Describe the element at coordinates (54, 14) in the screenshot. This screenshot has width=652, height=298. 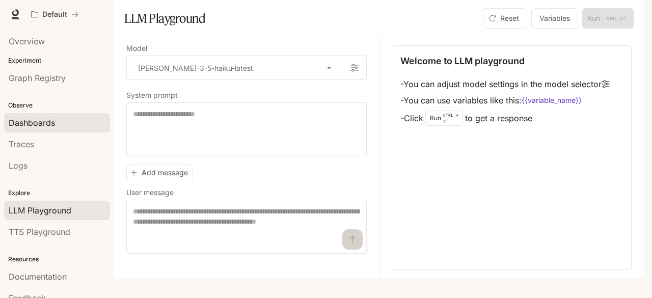
I see `p: Default` at that location.